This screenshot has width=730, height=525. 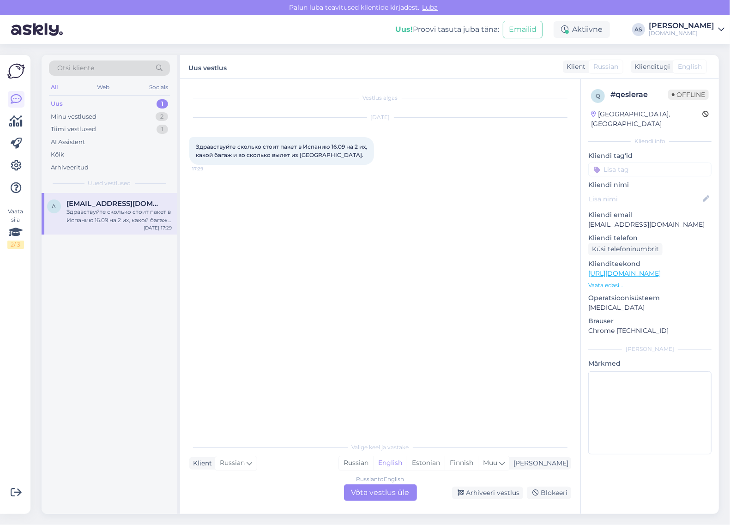 I want to click on div: Valige keel ja vastake, so click(x=380, y=448).